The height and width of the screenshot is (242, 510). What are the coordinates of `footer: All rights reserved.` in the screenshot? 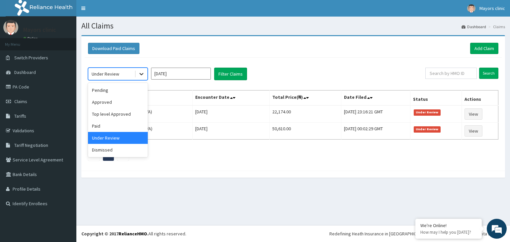 It's located at (293, 234).